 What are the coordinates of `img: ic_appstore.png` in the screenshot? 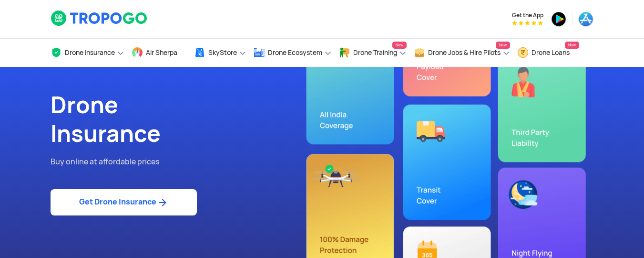 It's located at (585, 19).